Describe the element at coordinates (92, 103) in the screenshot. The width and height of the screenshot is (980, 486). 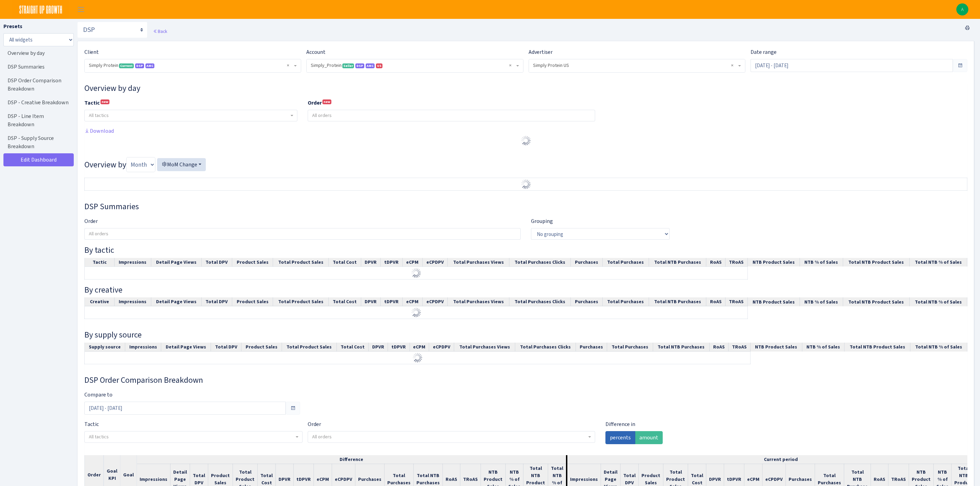
I see `b: Tactic` at that location.